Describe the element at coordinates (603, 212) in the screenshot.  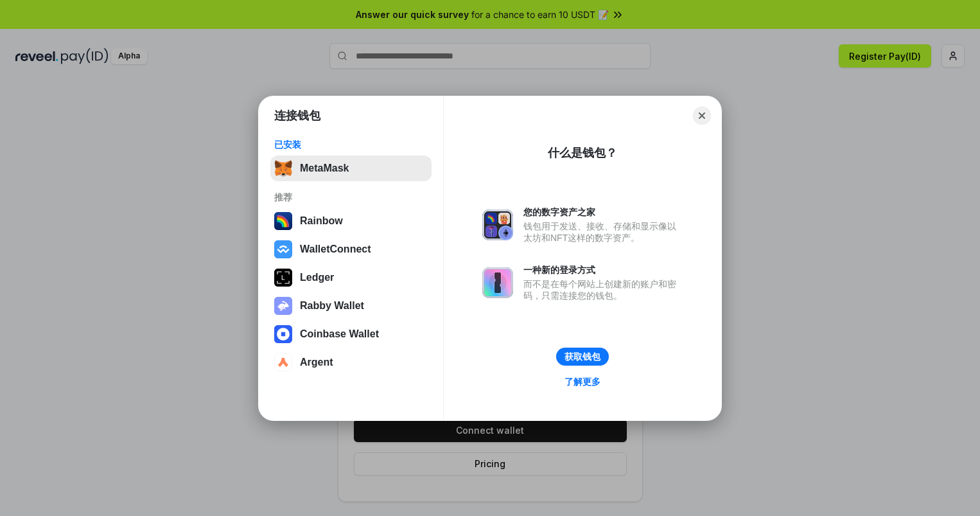
I see `div: 您的数字资产之家` at that location.